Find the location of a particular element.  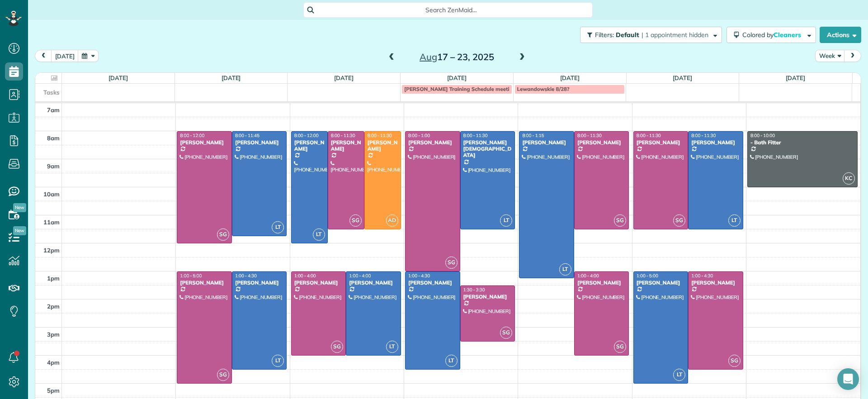

button: Colored byCleaners is located at coordinates (771, 35).